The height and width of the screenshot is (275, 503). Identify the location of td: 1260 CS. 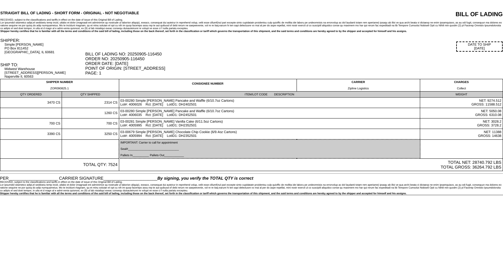
(90, 113).